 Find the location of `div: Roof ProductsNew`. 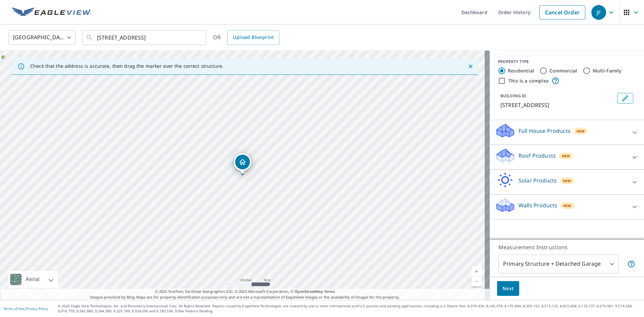

div: Roof ProductsNew is located at coordinates (567, 157).